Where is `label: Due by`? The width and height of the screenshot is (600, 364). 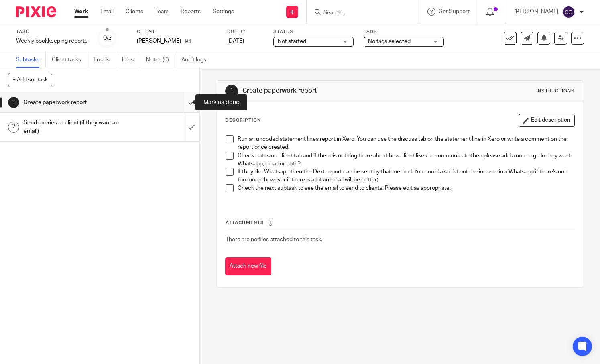
label: Due by is located at coordinates (245, 32).